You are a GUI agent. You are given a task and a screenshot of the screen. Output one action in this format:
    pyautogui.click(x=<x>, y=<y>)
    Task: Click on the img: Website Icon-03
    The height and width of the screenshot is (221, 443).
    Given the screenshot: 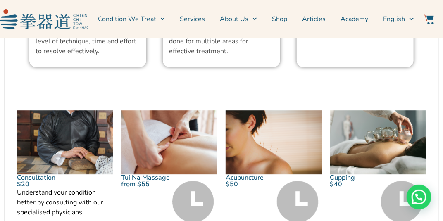 What is the action you would take?
    pyautogui.click(x=429, y=19)
    